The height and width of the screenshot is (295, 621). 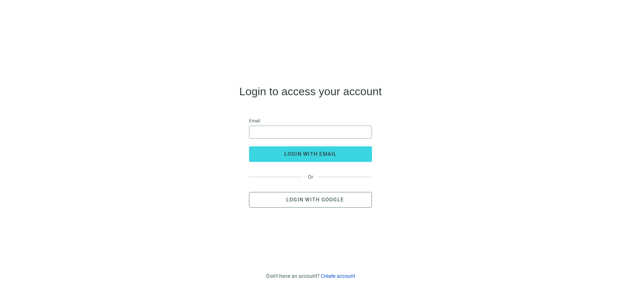 What do you see at coordinates (311, 154) in the screenshot?
I see `span: login with email` at bounding box center [311, 154].